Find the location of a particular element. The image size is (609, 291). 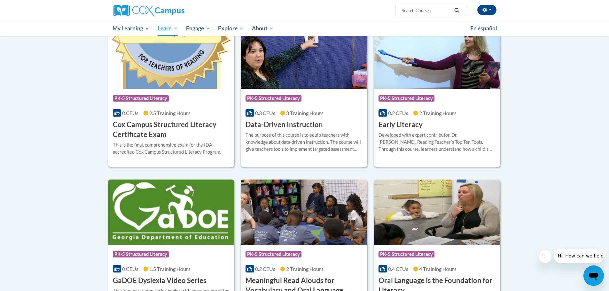

button: Search is located at coordinates (457, 11).